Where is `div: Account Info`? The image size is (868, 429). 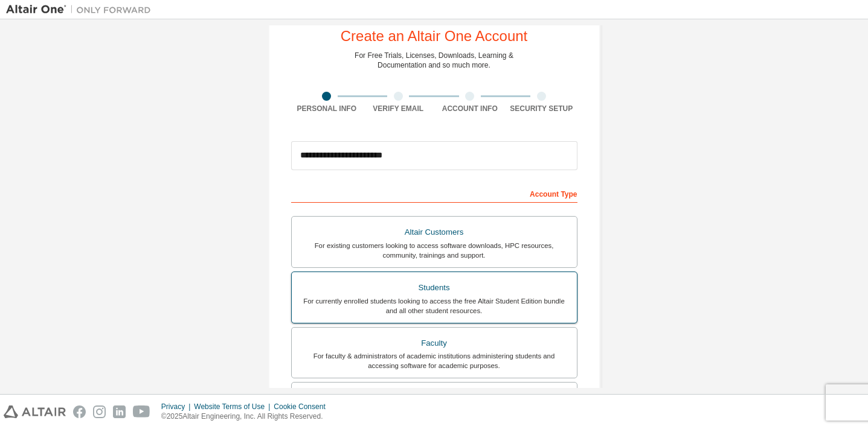
div: Account Info is located at coordinates (470, 109).